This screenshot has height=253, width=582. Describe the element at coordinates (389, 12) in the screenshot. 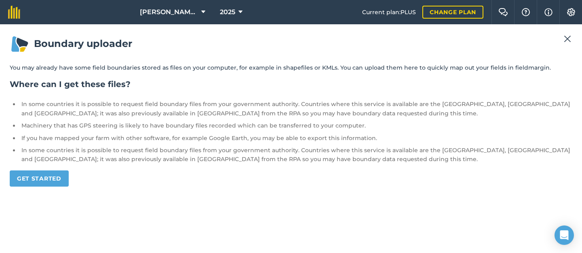

I see `span: Current plan : PLUS` at that location.